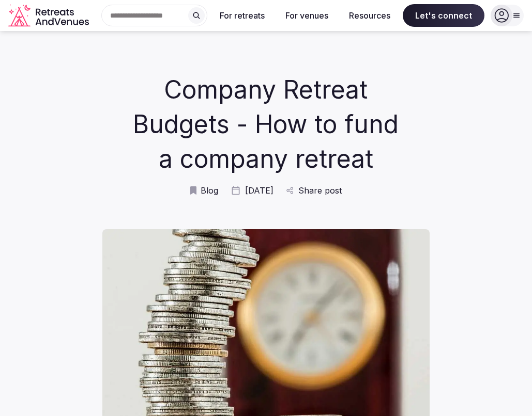  I want to click on a: Visit the homepage, so click(50, 15).